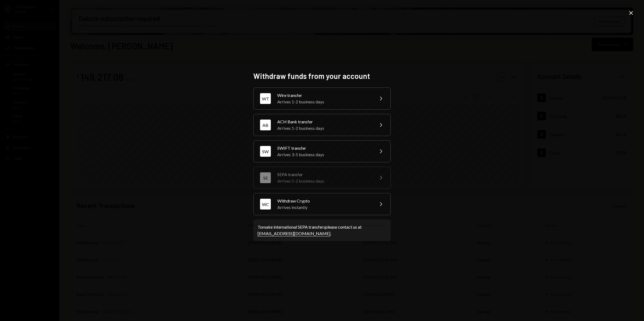  I want to click on div: SE, so click(266, 177).